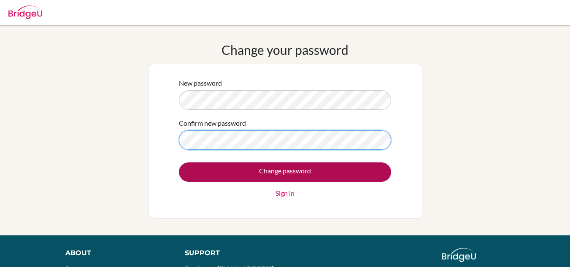 Image resolution: width=570 pixels, height=267 pixels. I want to click on label: Confirm new password, so click(212, 123).